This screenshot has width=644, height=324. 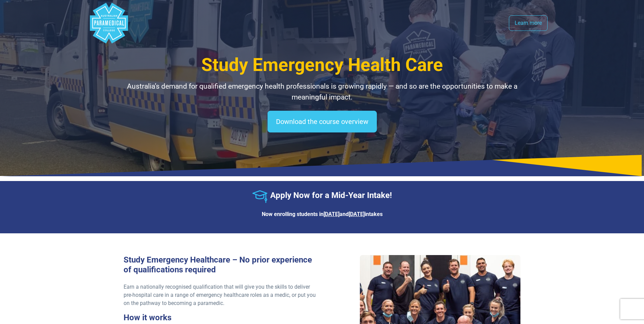 What do you see at coordinates (330, 196) in the screenshot?
I see `strong: Apply Now for a Mid-Year Intake!` at bounding box center [330, 196].